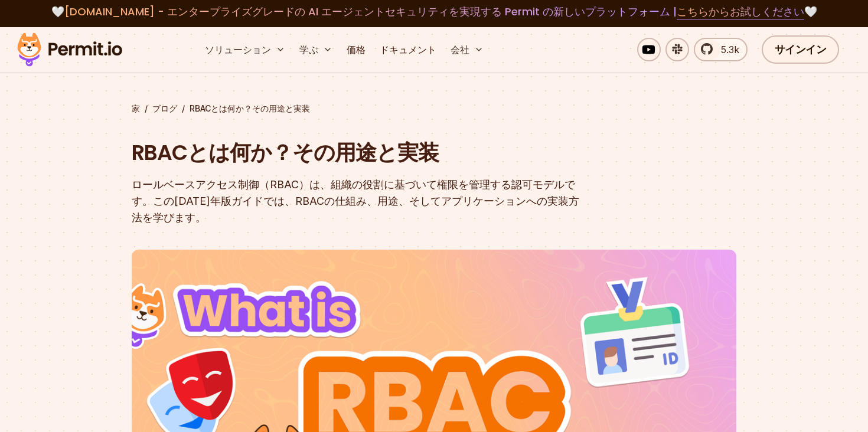 This screenshot has height=432, width=868. I want to click on button: 会社, so click(467, 49).